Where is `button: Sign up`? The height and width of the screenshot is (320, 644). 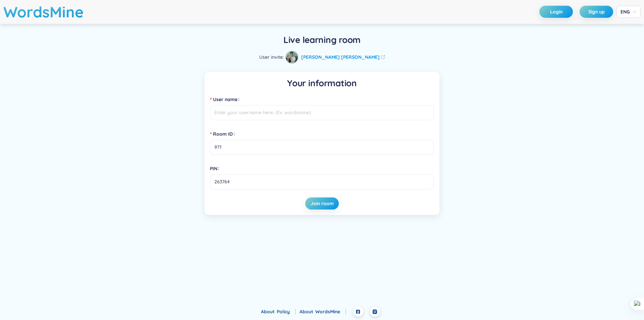
button: Sign up is located at coordinates (596, 12).